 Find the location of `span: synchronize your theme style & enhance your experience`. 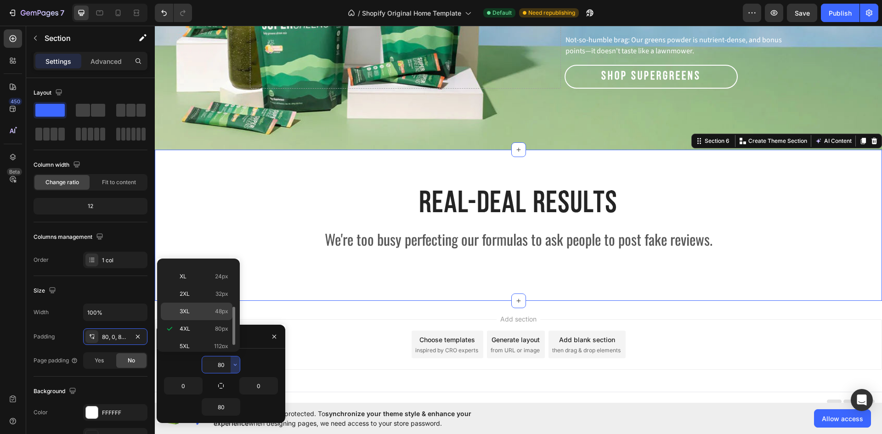

span: synchronize your theme style & enhance your experience is located at coordinates (342, 418).